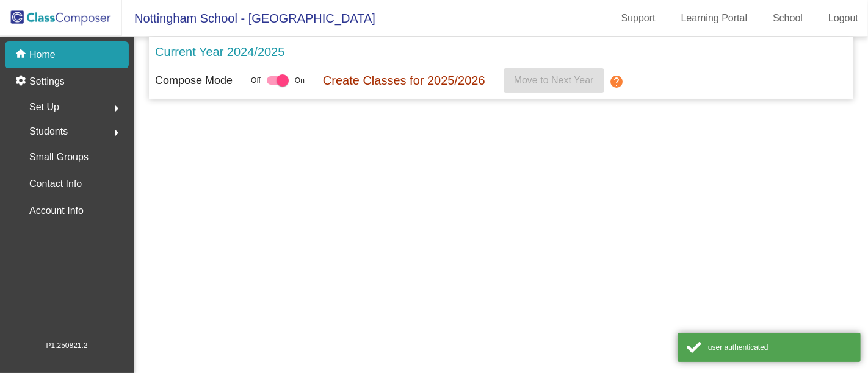  What do you see at coordinates (554, 80) in the screenshot?
I see `span: Move to Next Year` at bounding box center [554, 80].